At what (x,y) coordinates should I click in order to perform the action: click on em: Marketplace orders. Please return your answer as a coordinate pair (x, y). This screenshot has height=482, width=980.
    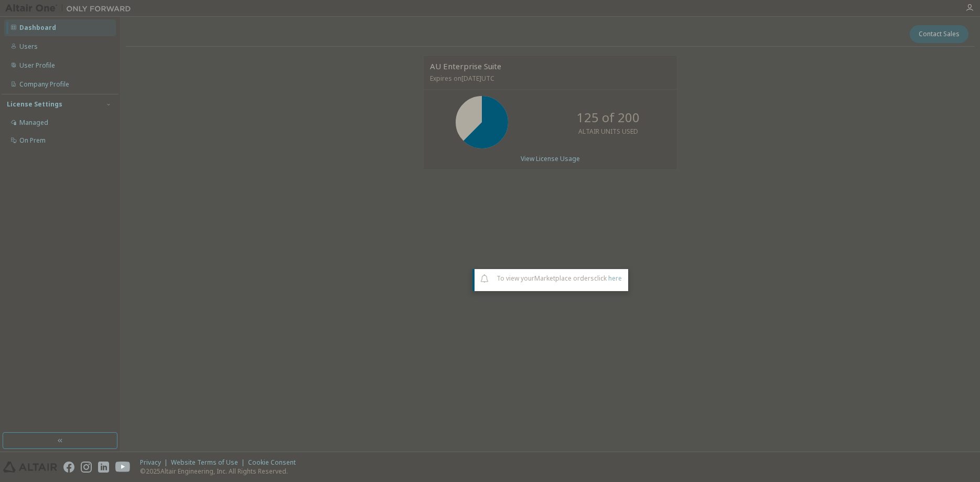
    Looking at the image, I should click on (564, 278).